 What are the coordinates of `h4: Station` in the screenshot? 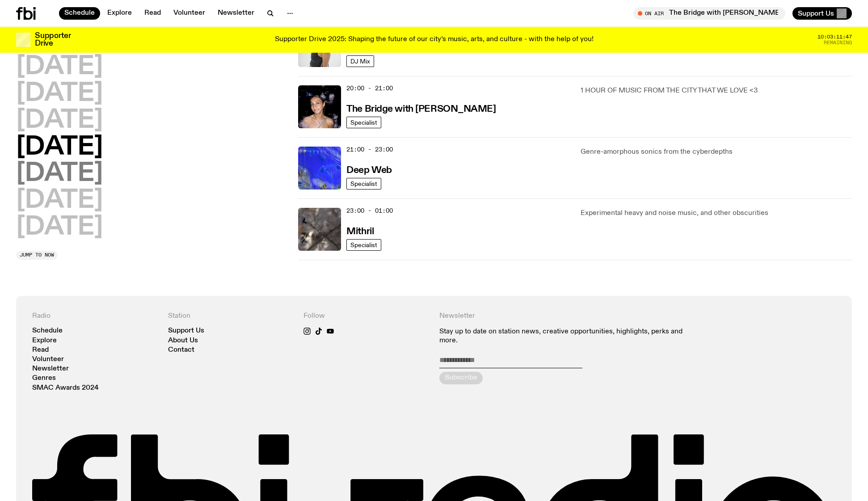 It's located at (231, 316).